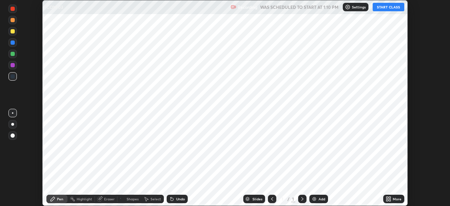 This screenshot has width=450, height=206. What do you see at coordinates (109, 199) in the screenshot?
I see `div: Eraser` at bounding box center [109, 199].